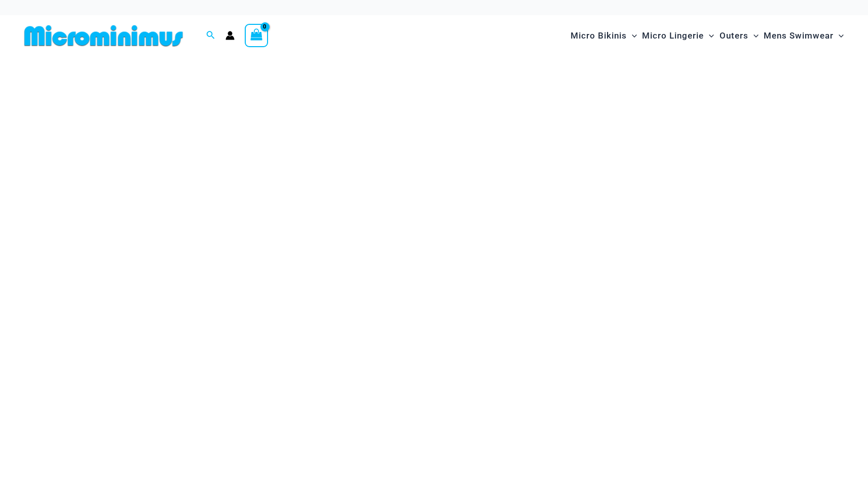 The height and width of the screenshot is (495, 868). Describe the element at coordinates (673, 35) in the screenshot. I see `span: Micro Lingerie` at that location.